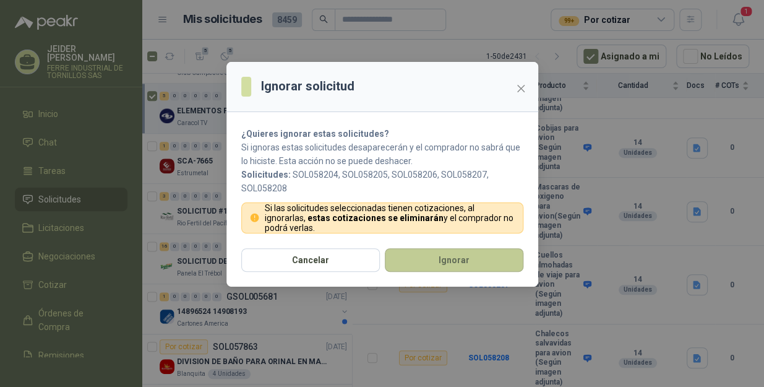 Image resolution: width=764 pixels, height=387 pixels. Describe the element at coordinates (266, 175) in the screenshot. I see `b: Solicitudes:` at that location.